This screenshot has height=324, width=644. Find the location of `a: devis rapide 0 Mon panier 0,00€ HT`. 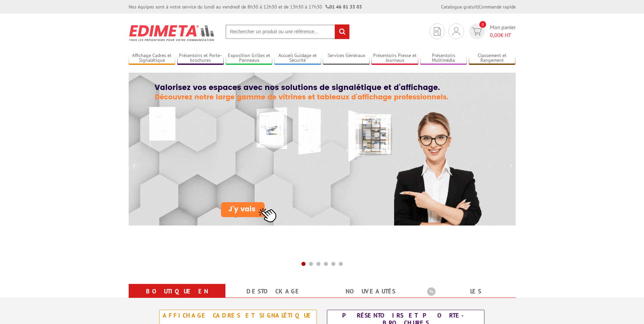

a: devis rapide 0 Mon panier 0,00€ HT is located at coordinates (492, 31).